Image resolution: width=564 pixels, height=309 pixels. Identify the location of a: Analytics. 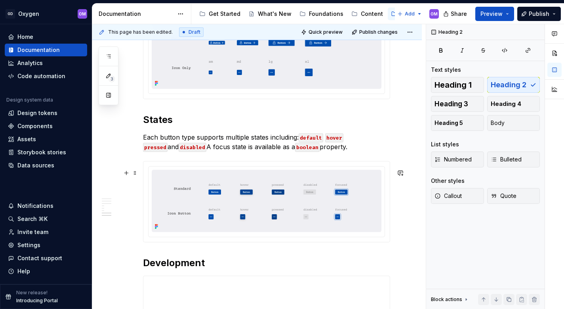
(46, 63).